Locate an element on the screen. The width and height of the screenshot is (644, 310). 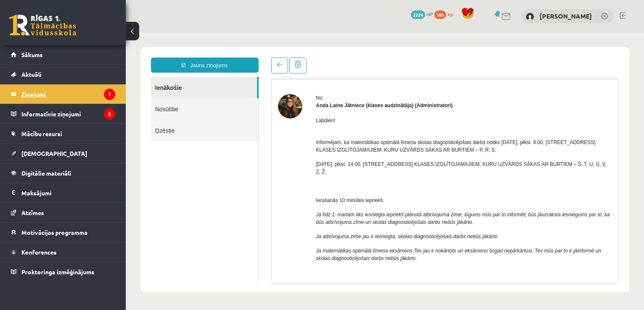
a: Nosūtītie is located at coordinates (79, 76).